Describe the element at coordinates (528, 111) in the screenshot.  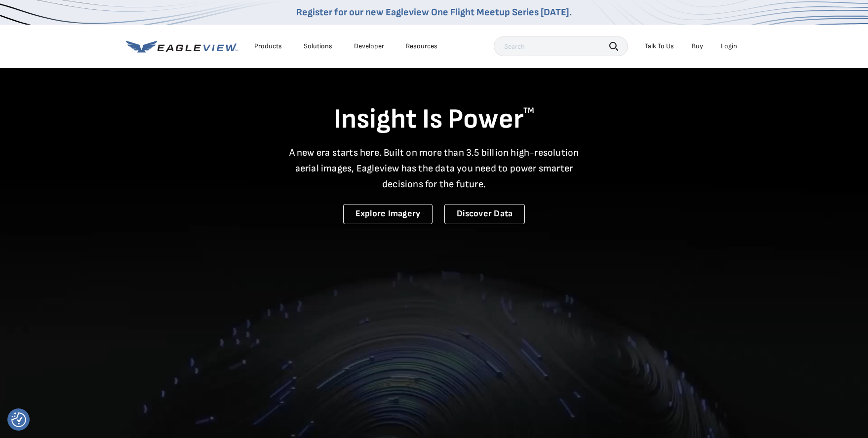
I see `sup: TM` at that location.